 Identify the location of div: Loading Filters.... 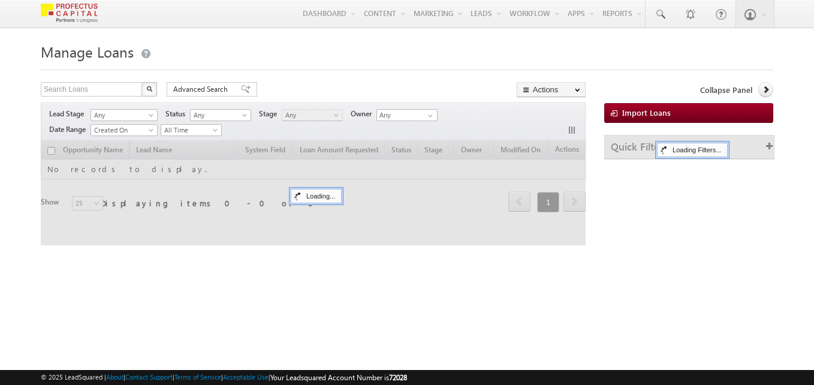
(692, 150).